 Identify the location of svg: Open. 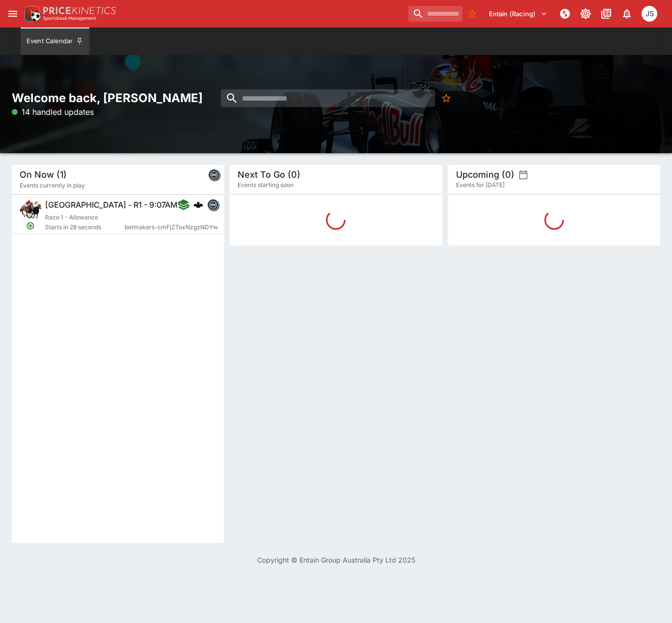
(30, 226).